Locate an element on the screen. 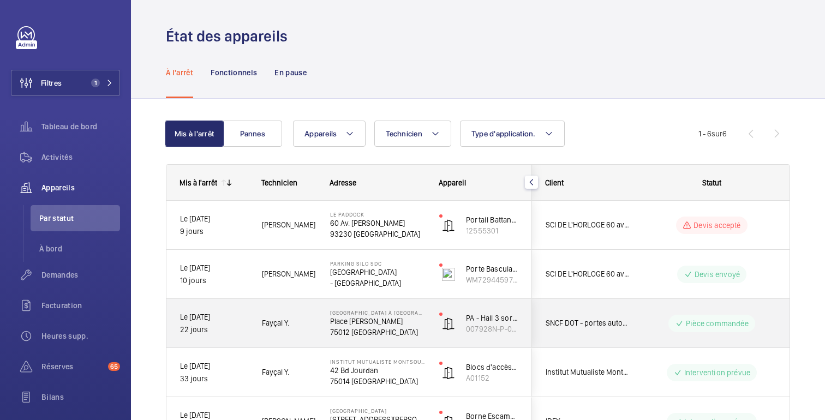 This screenshot has height=420, width=825. button: Type d'application. is located at coordinates (513, 134).